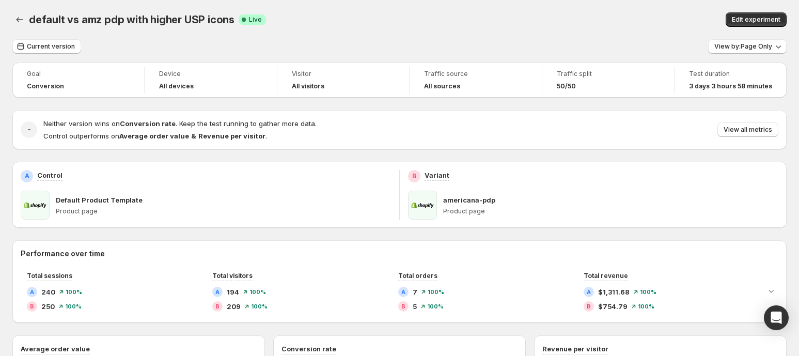 This screenshot has height=356, width=799. What do you see at coordinates (232, 275) in the screenshot?
I see `span: Total visitors` at bounding box center [232, 275].